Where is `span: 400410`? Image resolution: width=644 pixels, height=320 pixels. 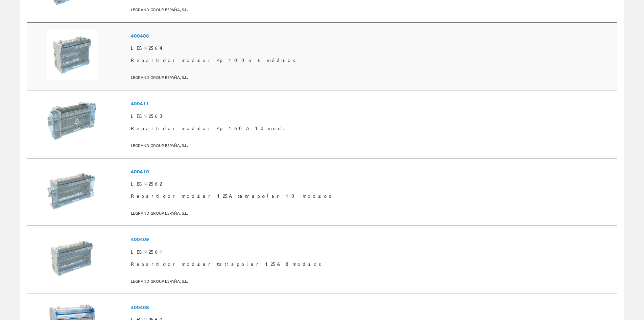 span: 400410 is located at coordinates (372, 172).